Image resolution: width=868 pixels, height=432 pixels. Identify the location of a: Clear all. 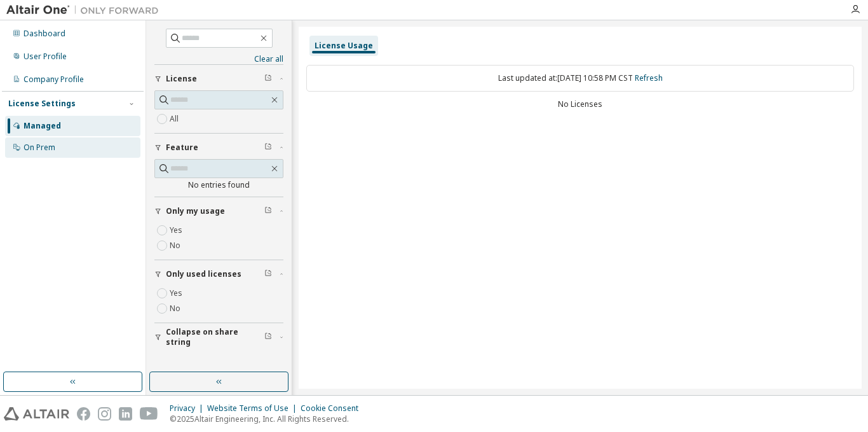
(219, 59).